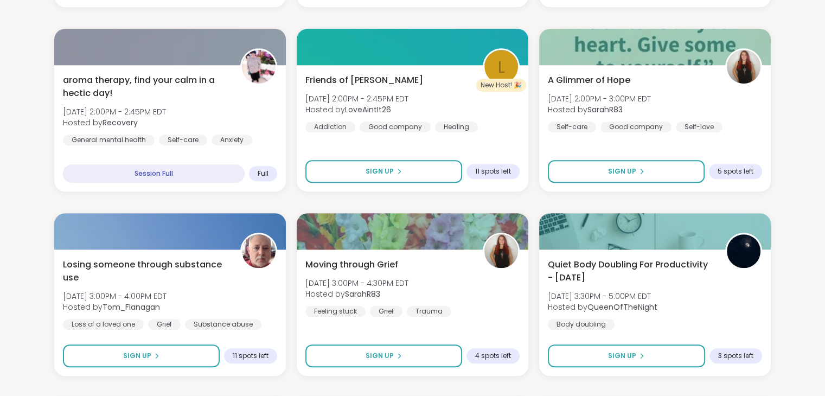 The width and height of the screenshot is (825, 396). I want to click on div: General mental health, so click(109, 140).